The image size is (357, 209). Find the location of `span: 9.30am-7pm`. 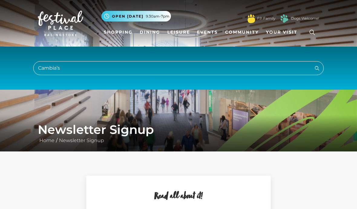

span: 9.30am-7pm is located at coordinates (158, 16).